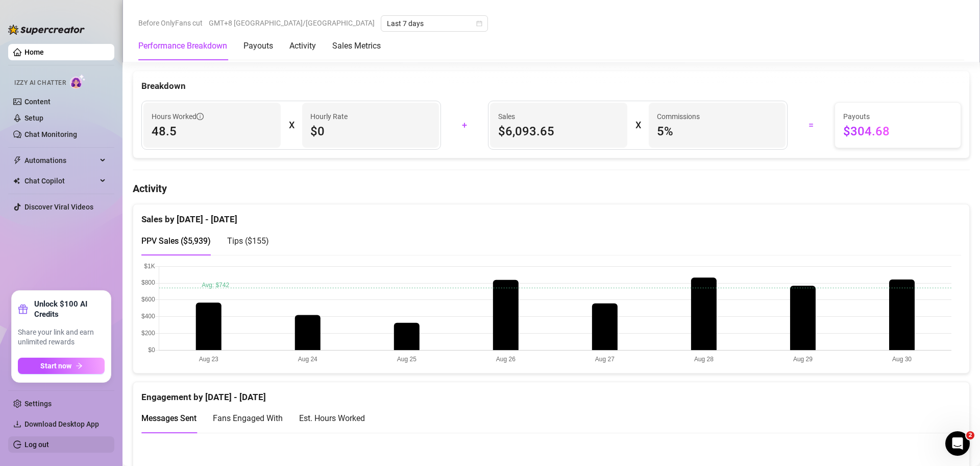 Image resolution: width=980 pixels, height=466 pixels. What do you see at coordinates (79, 366) in the screenshot?
I see `span: arrow-right` at bounding box center [79, 366].